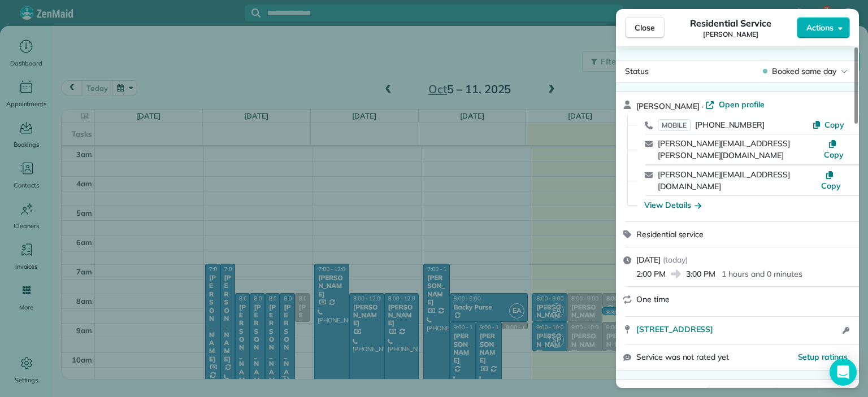 This screenshot has height=397, width=868. Describe the element at coordinates (823, 357) in the screenshot. I see `button: Setup ratings` at that location.